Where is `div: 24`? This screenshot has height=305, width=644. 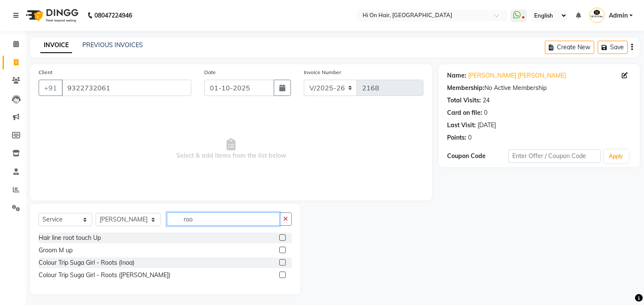 div: 24 is located at coordinates (486, 100).